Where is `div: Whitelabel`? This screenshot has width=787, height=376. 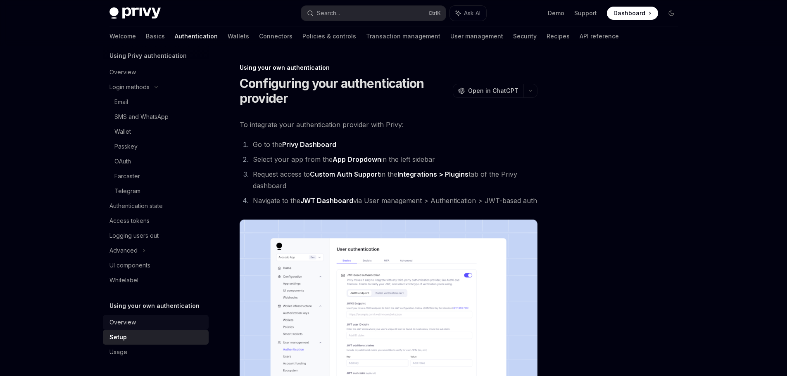
div: Whitelabel is located at coordinates (124, 281).